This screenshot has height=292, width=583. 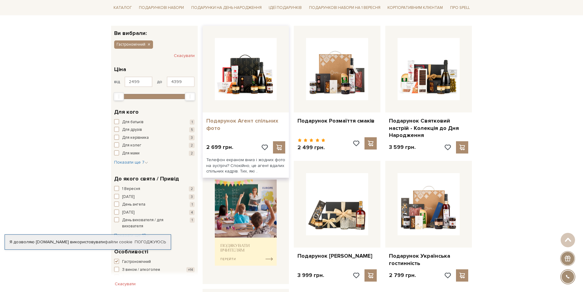 What do you see at coordinates (154, 270) in the screenshot?
I see `button: З вином / алкоголем +14` at bounding box center [154, 270].